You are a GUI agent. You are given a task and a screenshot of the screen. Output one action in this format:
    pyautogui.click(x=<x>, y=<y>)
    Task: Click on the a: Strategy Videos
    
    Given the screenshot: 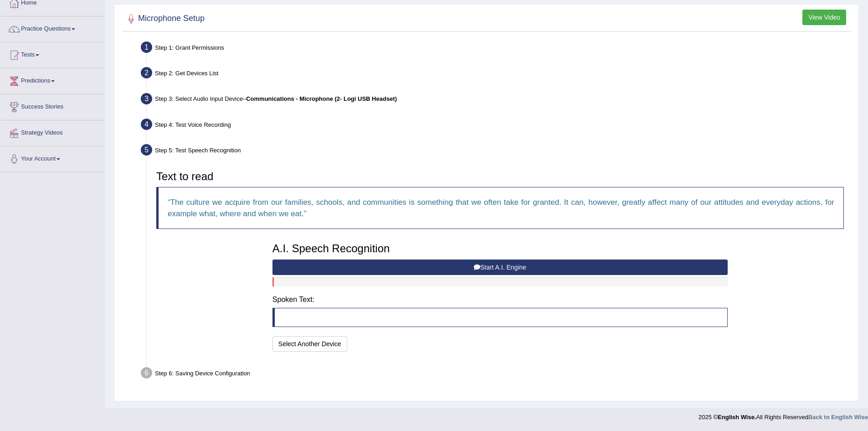 What is the action you would take?
    pyautogui.click(x=53, y=132)
    